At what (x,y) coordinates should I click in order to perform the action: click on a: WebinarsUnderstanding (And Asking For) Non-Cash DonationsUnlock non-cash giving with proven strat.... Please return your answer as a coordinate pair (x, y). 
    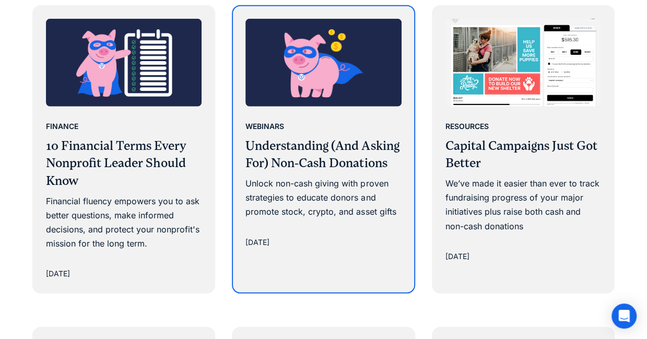
    Looking at the image, I should click on (323, 134).